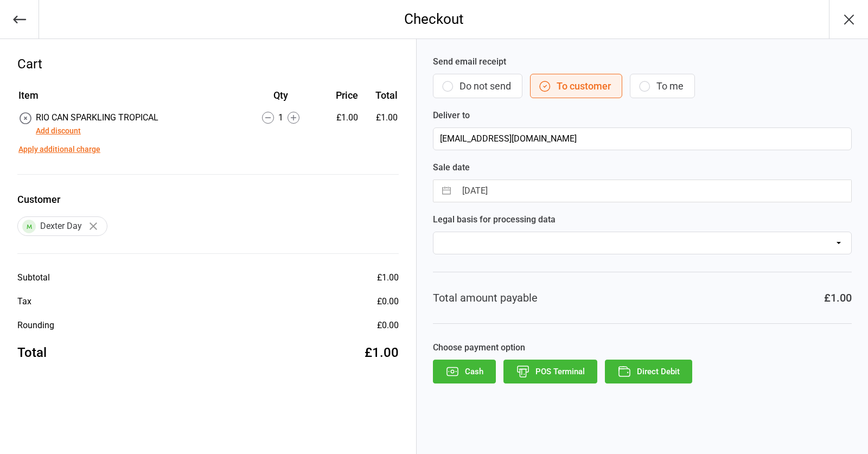  I want to click on button: POS Terminal, so click(550, 372).